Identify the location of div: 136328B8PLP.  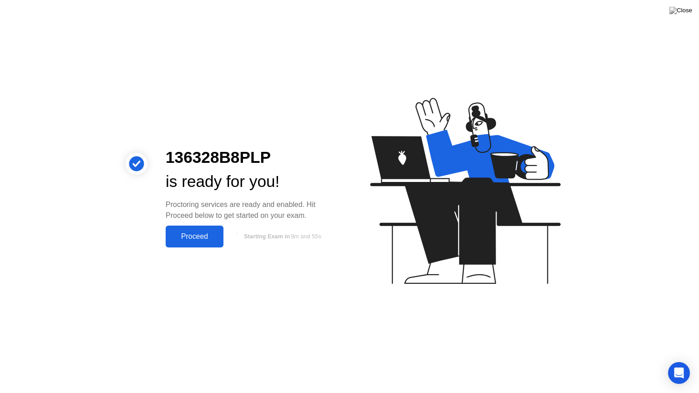
(250, 158).